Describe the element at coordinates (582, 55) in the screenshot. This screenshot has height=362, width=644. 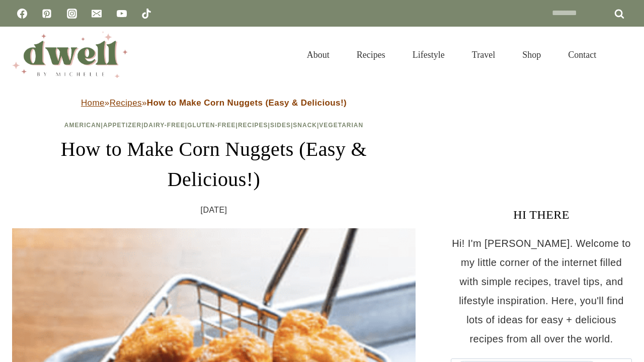
I see `a: Contact` at that location.